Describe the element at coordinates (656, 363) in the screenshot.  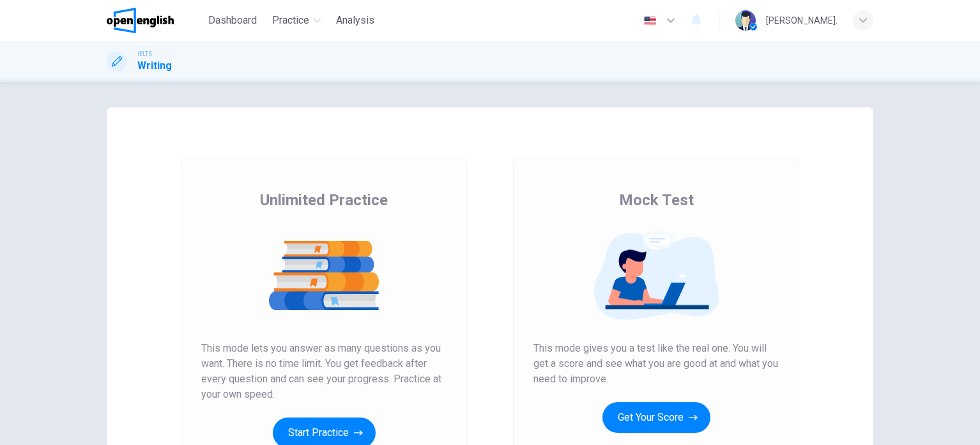
I see `span: This mode gives you a test like the real one. You will get a score and see what you are good at a...` at that location.